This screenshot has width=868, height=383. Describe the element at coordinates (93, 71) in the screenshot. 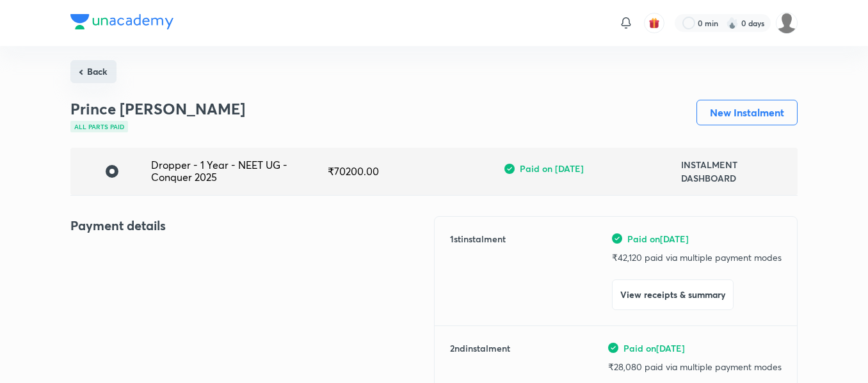

I see `button: Back` at that location.